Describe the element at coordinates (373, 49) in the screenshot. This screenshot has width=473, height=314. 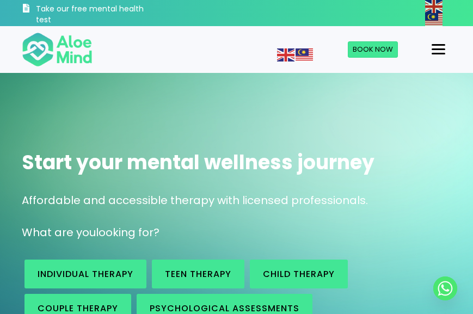
I see `span: Book Now` at that location.